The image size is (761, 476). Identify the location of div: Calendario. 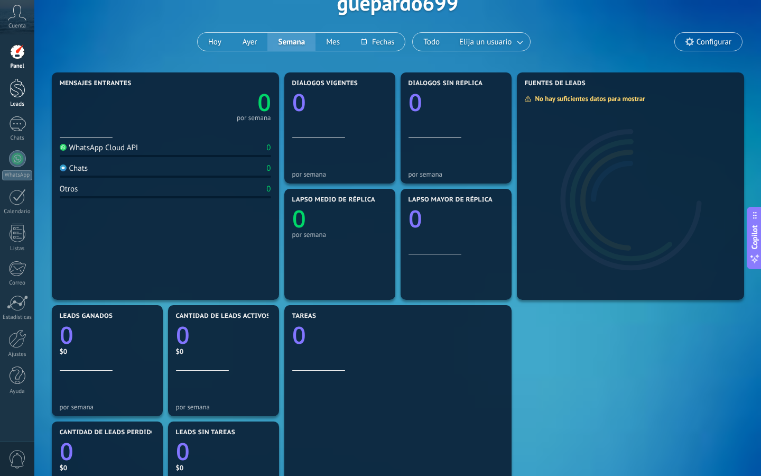
(17, 211).